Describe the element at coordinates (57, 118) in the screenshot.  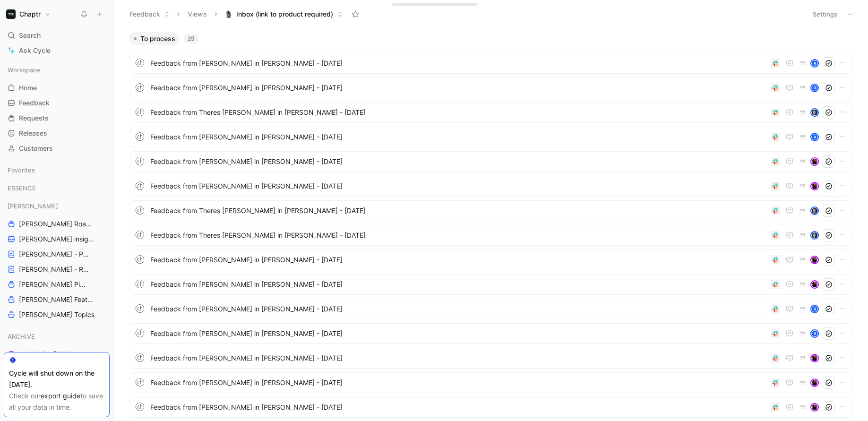
I see `a: Requests` at that location.